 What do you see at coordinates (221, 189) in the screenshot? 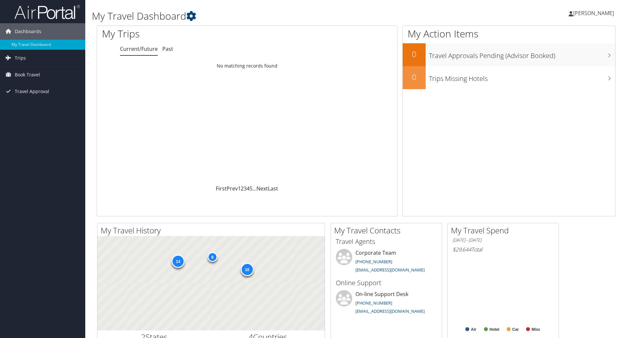
I see `a: First` at bounding box center [221, 189].